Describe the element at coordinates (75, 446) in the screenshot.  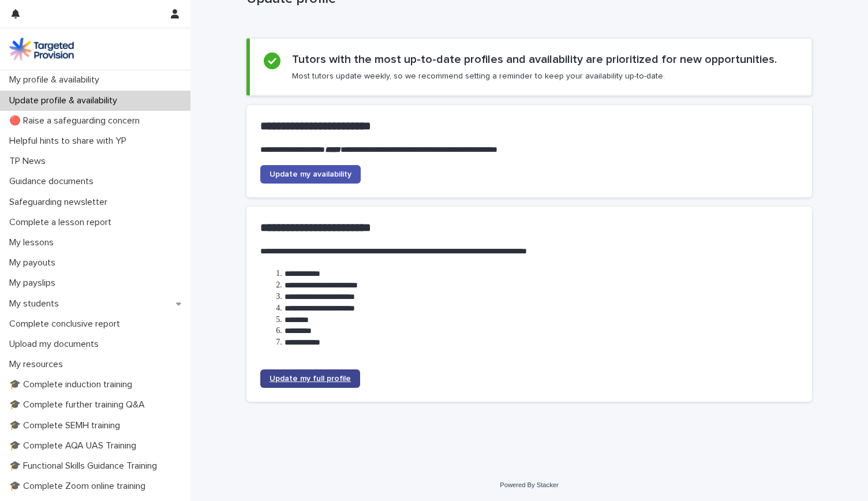
I see `p: 🎓 Complete AQA UAS Training` at that location.